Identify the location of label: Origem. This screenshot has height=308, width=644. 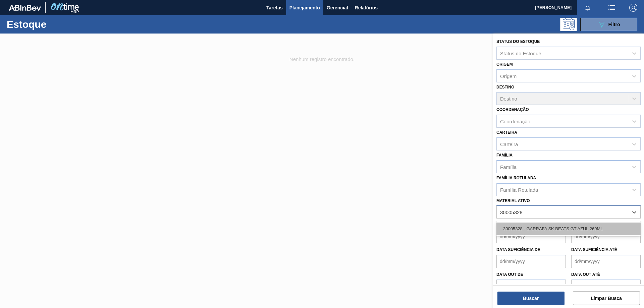
(504, 64).